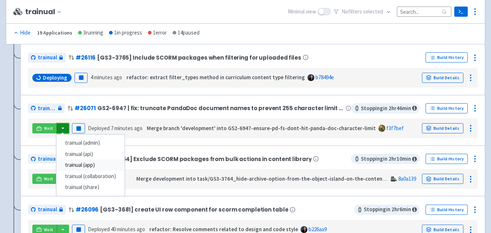 This screenshot has height=233, width=491. I want to click on div: 3 running, so click(90, 33).